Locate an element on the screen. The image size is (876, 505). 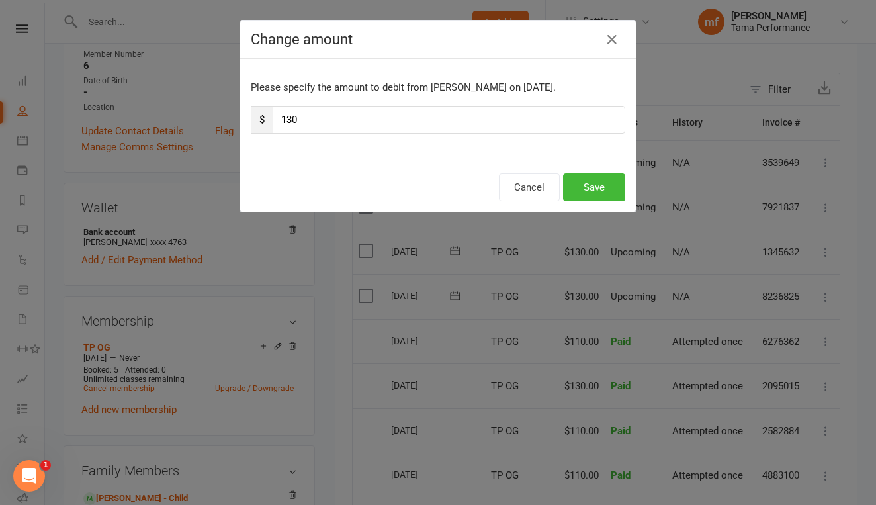
span: 1 is located at coordinates (46, 465).